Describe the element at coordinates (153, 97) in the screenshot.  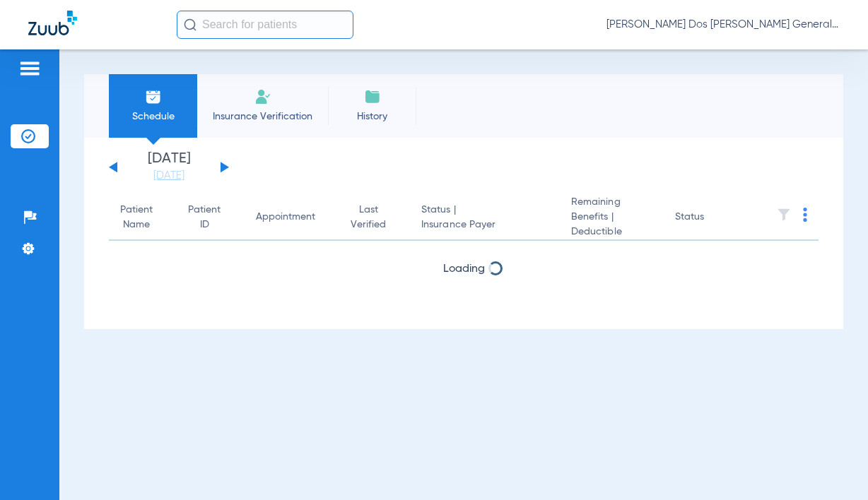
I see `img: Schedule` at that location.